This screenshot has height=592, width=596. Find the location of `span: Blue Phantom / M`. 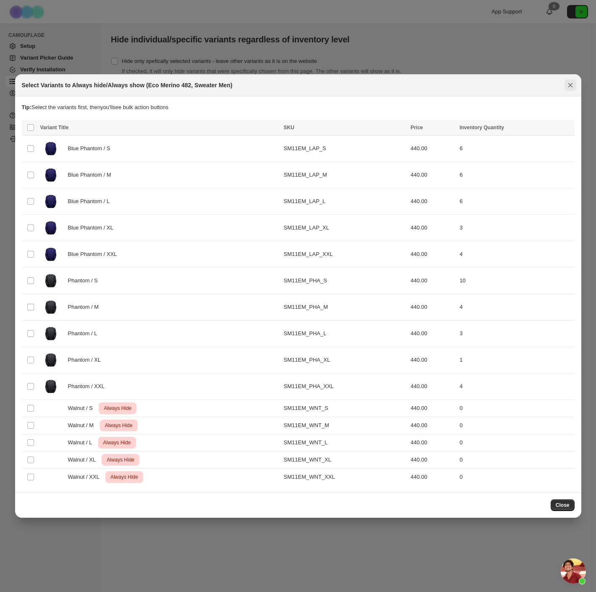

span: Blue Phantom / M is located at coordinates (92, 175).